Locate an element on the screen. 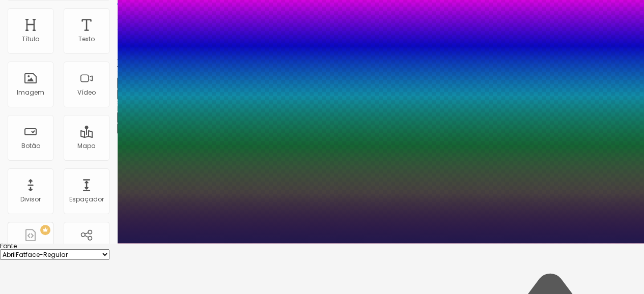 The image size is (644, 294). div: Título is located at coordinates (31, 39).